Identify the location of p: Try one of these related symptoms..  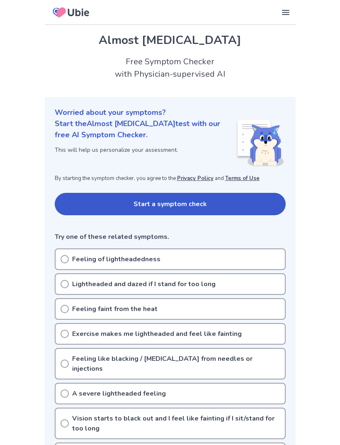
(170, 237).